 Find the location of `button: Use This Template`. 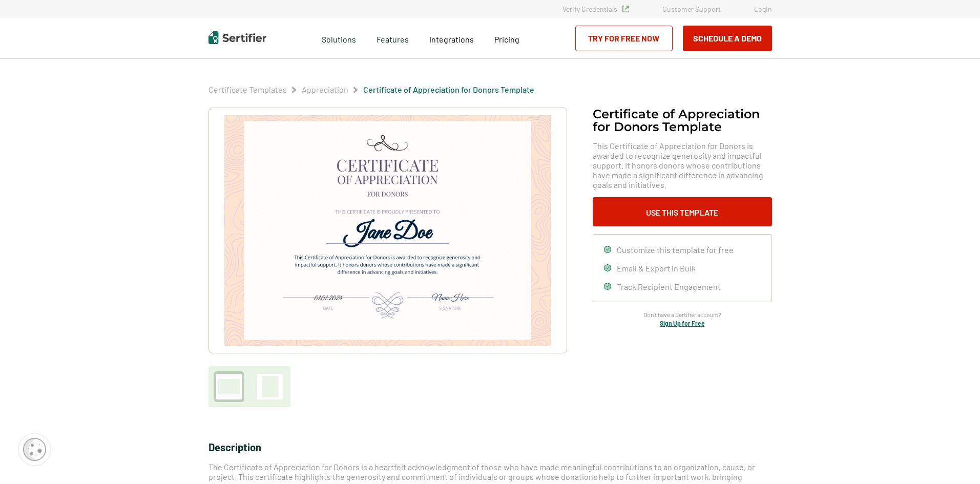

button: Use This Template is located at coordinates (682, 212).